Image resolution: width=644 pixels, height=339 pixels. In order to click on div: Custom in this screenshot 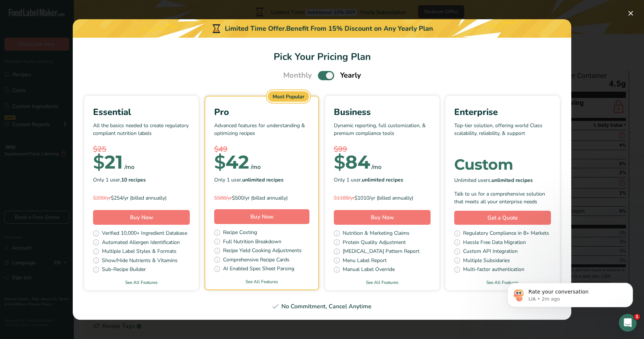, I will do `click(503, 164)`.